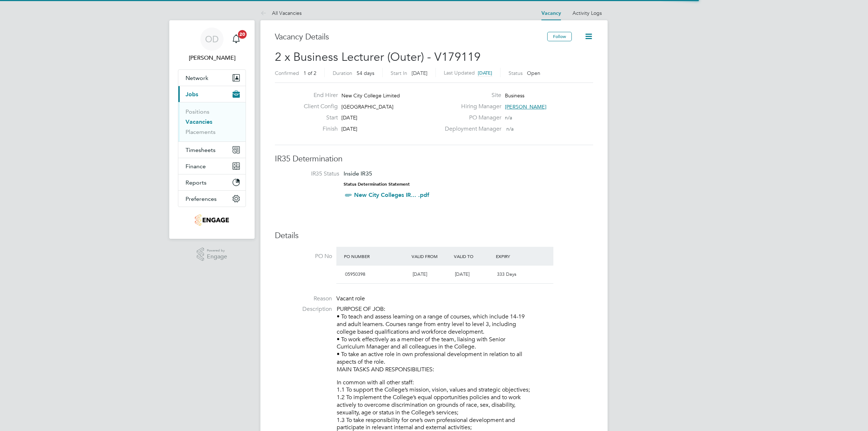 Image resolution: width=868 pixels, height=431 pixels. What do you see at coordinates (378, 57) in the screenshot?
I see `span: 2 x Business Lecturer (Outer) - V179119` at bounding box center [378, 57].